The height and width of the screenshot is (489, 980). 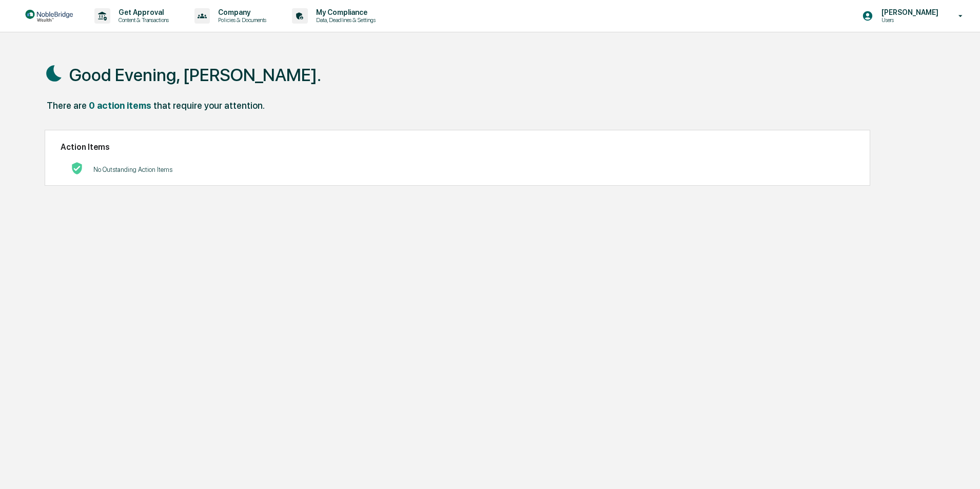 What do you see at coordinates (209, 105) in the screenshot?
I see `div: that require your attention.` at bounding box center [209, 105].